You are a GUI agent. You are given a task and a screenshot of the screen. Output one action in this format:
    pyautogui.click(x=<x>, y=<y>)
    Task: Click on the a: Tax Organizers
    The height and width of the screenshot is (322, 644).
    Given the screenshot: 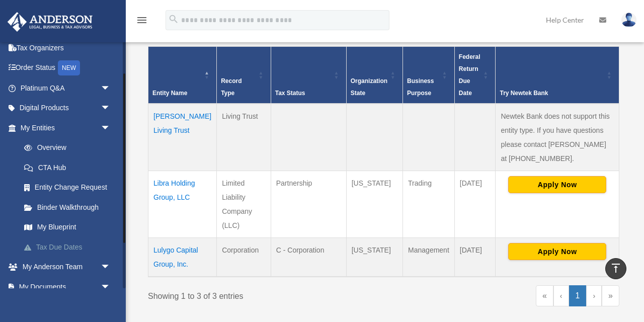 What is the action you would take?
    pyautogui.click(x=66, y=48)
    